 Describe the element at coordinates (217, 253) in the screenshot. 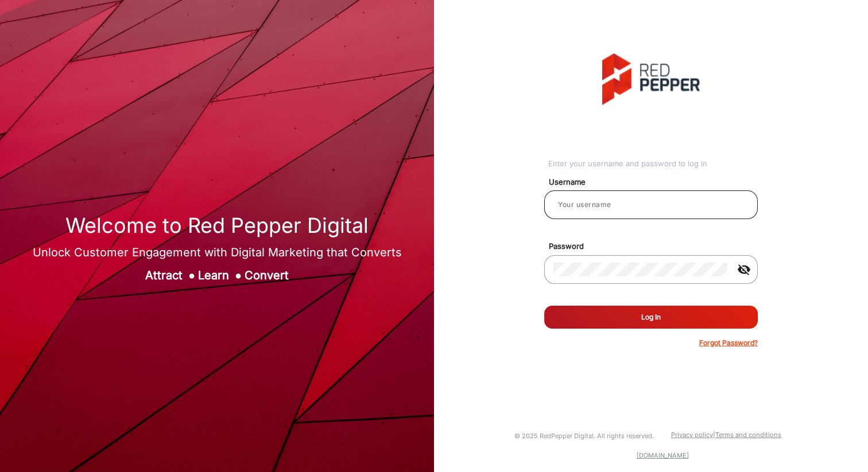

I see `div: Unlock Customer Engagement with Digital Marketing that Converts` at that location.